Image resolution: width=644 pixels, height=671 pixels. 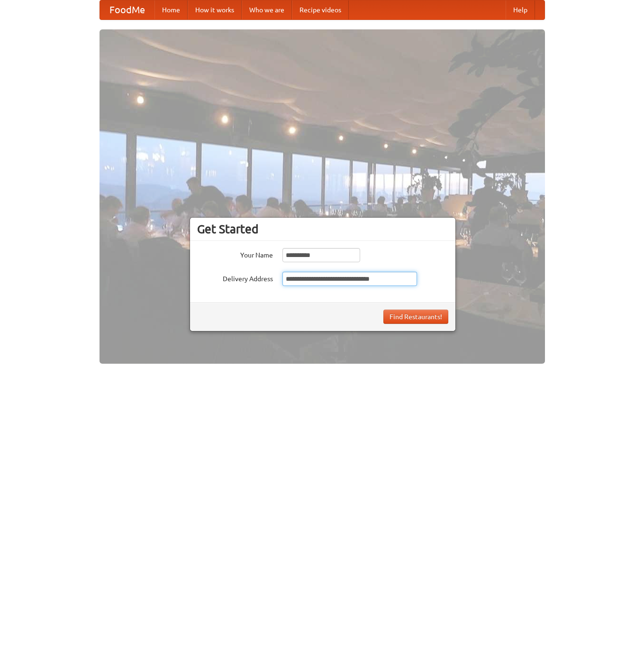 I want to click on a: How it works, so click(x=215, y=10).